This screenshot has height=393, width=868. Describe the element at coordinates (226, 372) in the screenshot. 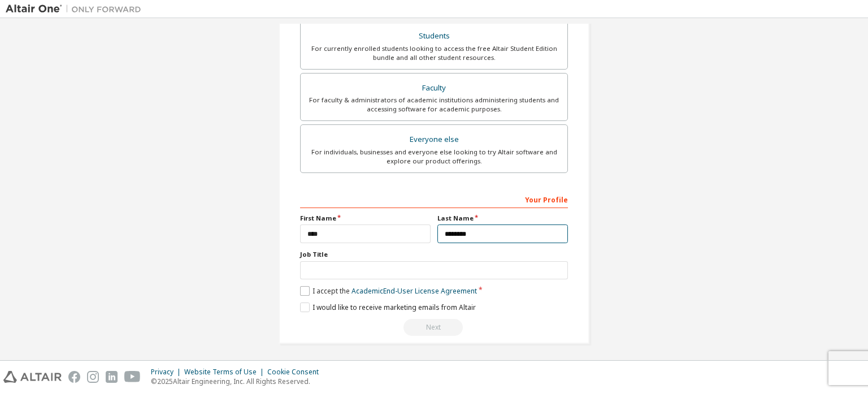

I see `div: Website Terms of Use` at that location.